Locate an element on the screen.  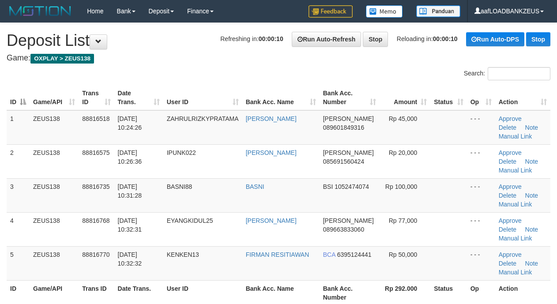
span: Copy 085691560424 to clipboard is located at coordinates (344, 162).